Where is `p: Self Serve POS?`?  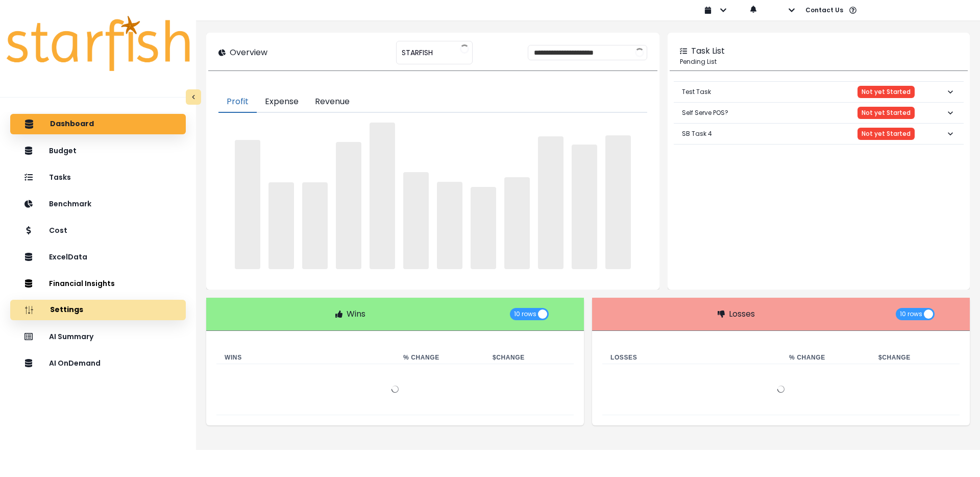 p: Self Serve POS? is located at coordinates (705, 113).